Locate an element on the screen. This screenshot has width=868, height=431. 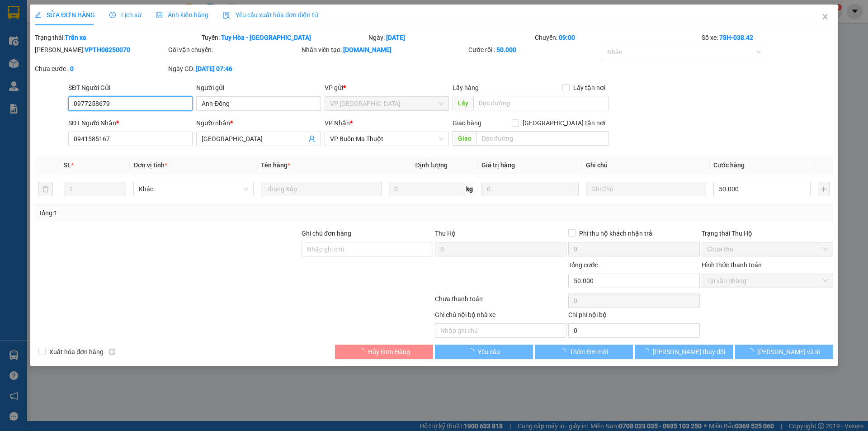
span: VP Nhận is located at coordinates (337, 123).